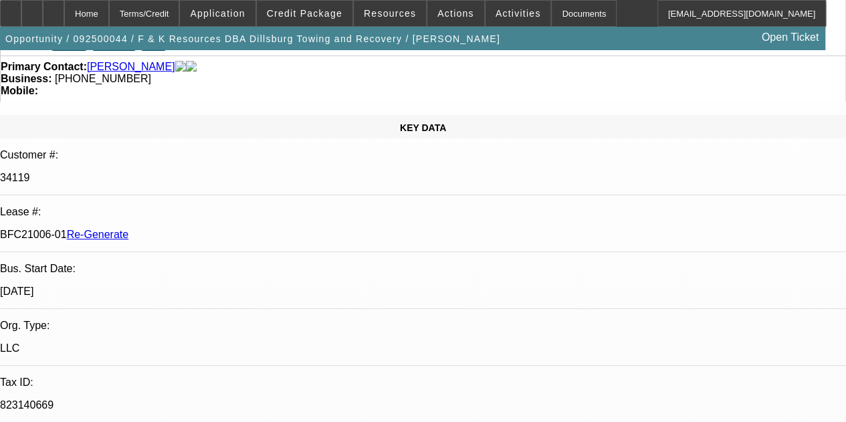 The width and height of the screenshot is (846, 422). I want to click on span: Credit Package, so click(304, 13).